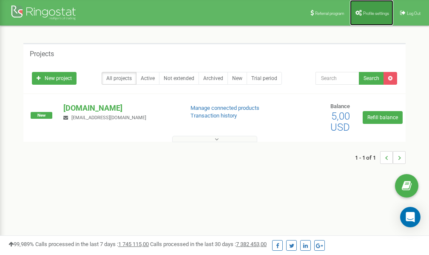  What do you see at coordinates (21, 244) in the screenshot?
I see `span: 99,989%` at bounding box center [21, 244].